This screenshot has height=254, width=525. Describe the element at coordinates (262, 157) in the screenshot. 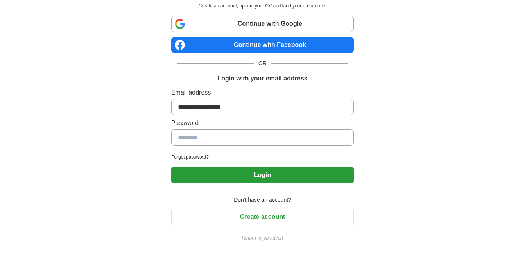

I see `h2: Forgot password?` at that location.